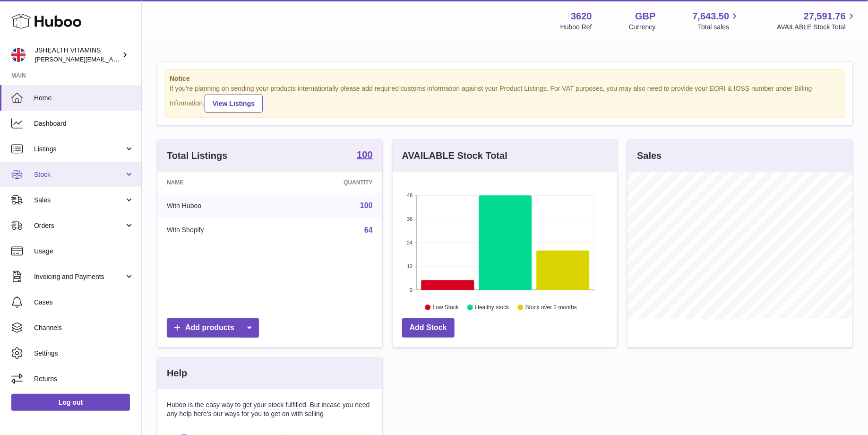 The height and width of the screenshot is (435, 868). What do you see at coordinates (410, 195) in the screenshot?
I see `text: 48` at bounding box center [410, 195].